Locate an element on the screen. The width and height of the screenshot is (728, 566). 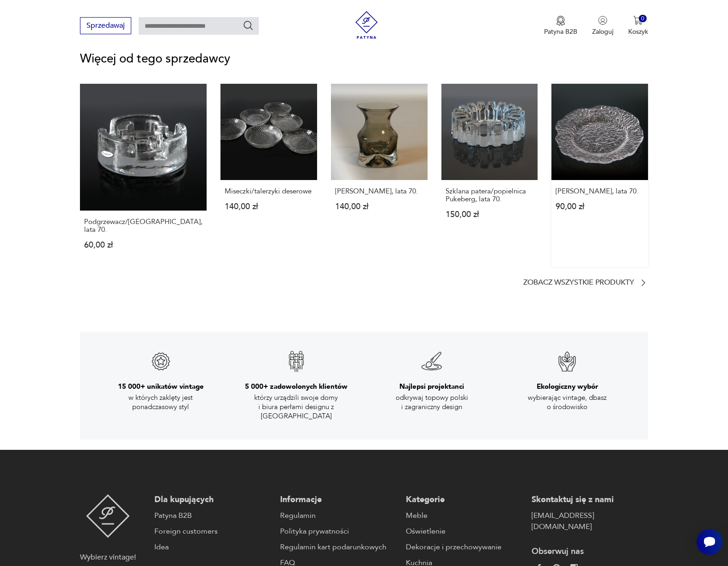
p: Zaloguj is located at coordinates (603, 32).